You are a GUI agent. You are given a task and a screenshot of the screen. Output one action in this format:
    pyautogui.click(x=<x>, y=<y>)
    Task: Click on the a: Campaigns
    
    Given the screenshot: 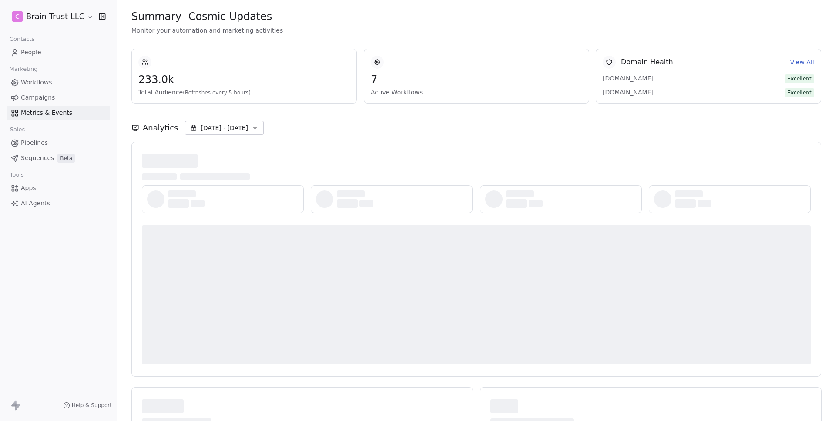 What is the action you would take?
    pyautogui.click(x=58, y=97)
    